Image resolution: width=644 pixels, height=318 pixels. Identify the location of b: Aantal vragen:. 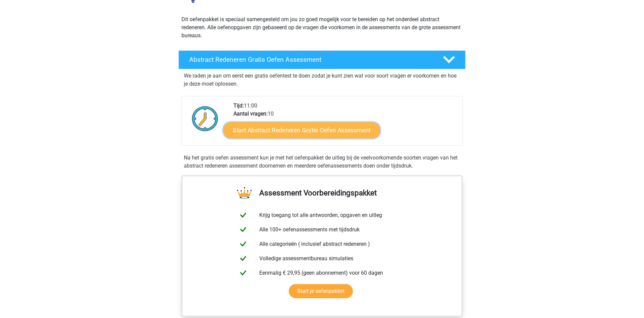
(250, 113).